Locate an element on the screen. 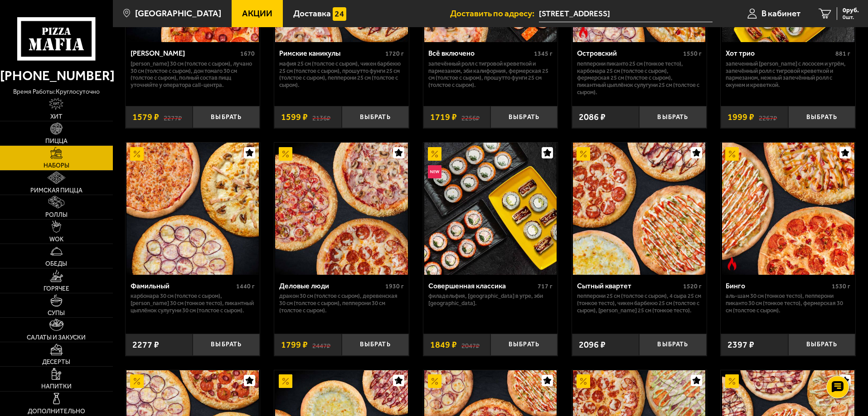  img: 15daf4d41897b9f0e9f617042186c801.svg is located at coordinates (339, 14).